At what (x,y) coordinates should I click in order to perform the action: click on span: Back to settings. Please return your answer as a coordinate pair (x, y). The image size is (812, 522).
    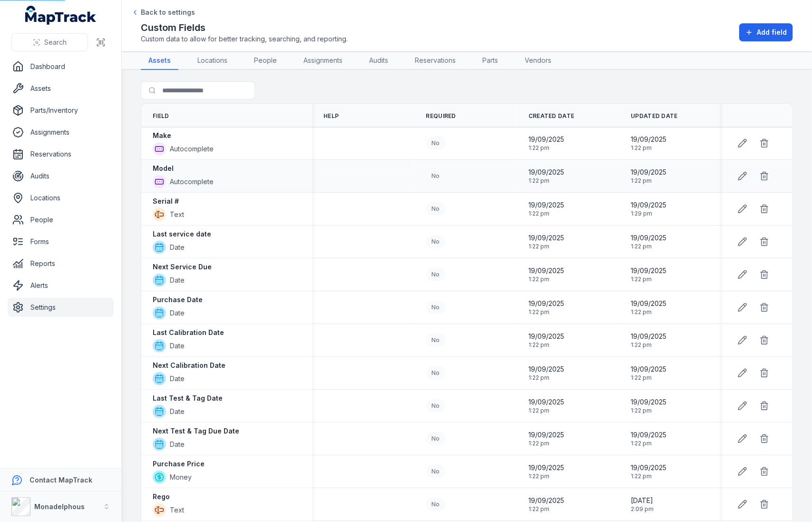
    Looking at the image, I should click on (168, 13).